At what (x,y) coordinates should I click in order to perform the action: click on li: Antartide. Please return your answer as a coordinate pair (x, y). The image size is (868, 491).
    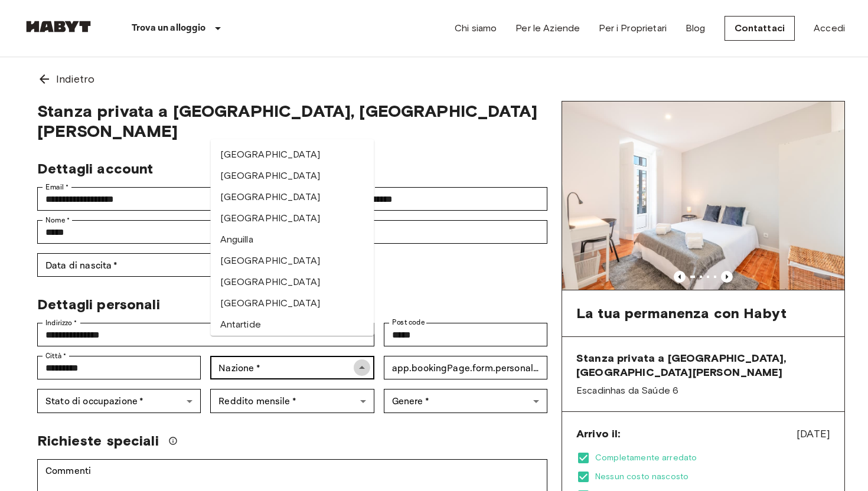
    Looking at the image, I should click on (293, 325).